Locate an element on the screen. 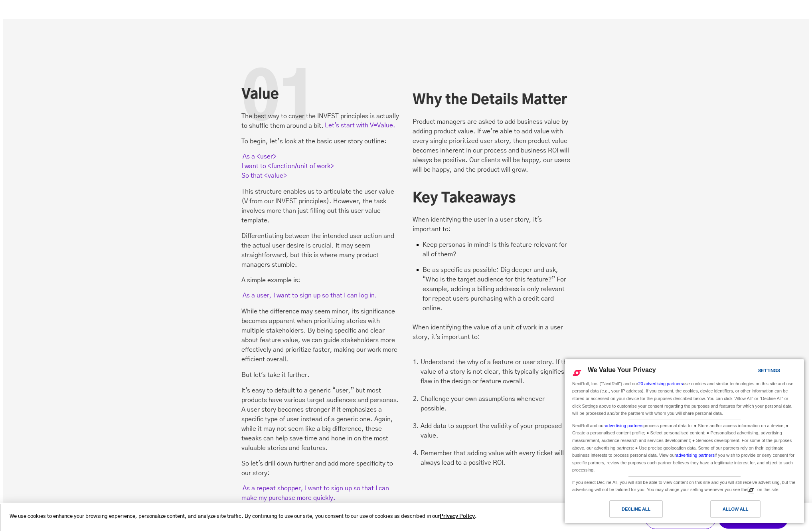 The height and width of the screenshot is (531, 812). a: Privacy Policy is located at coordinates (457, 517).